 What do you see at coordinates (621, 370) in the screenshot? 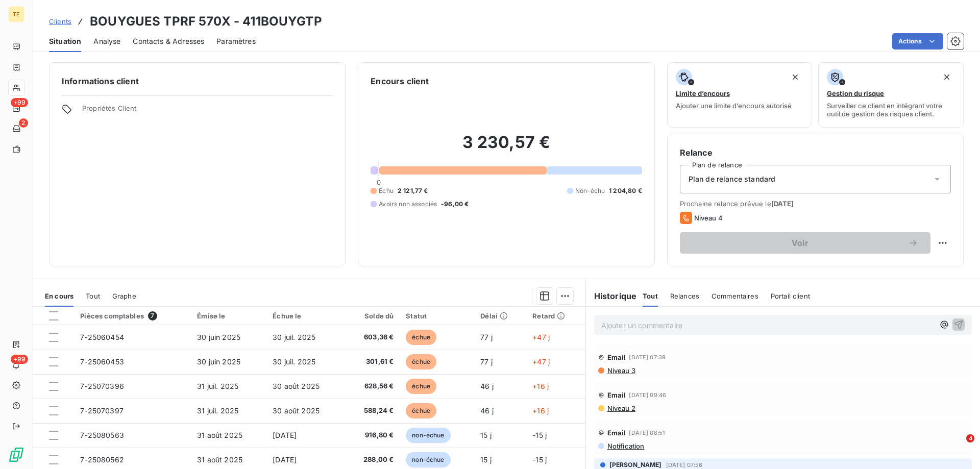
I see `span: Niveau 3` at bounding box center [621, 370].